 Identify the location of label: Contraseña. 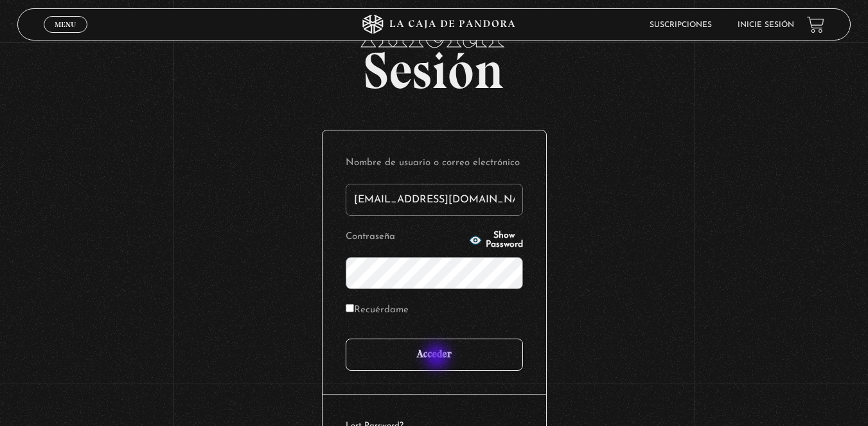
(405, 237).